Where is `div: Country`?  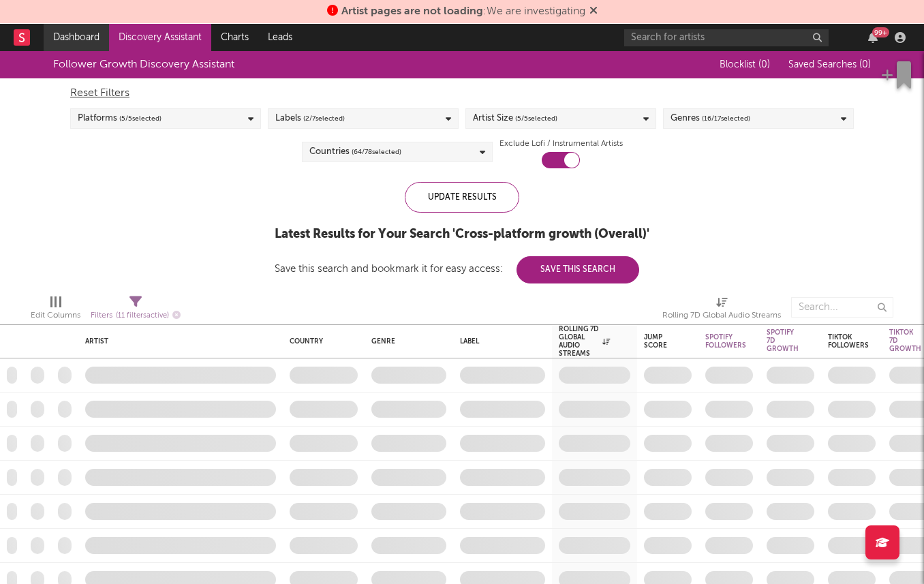 div: Country is located at coordinates (320, 341).